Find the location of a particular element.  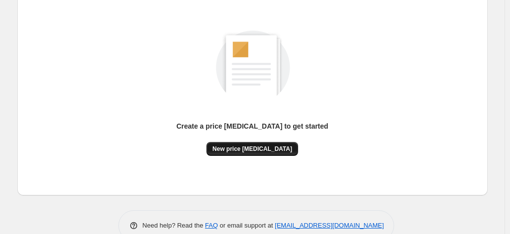

span: or email support at is located at coordinates (246, 225).